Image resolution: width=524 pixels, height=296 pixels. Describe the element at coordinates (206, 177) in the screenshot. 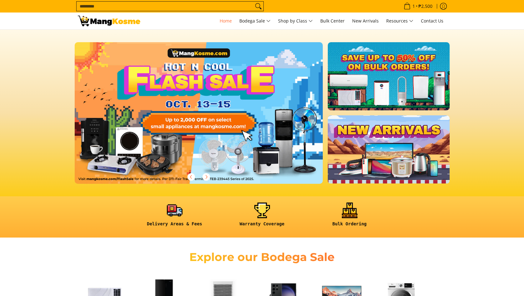

I see `button: Next` at that location.